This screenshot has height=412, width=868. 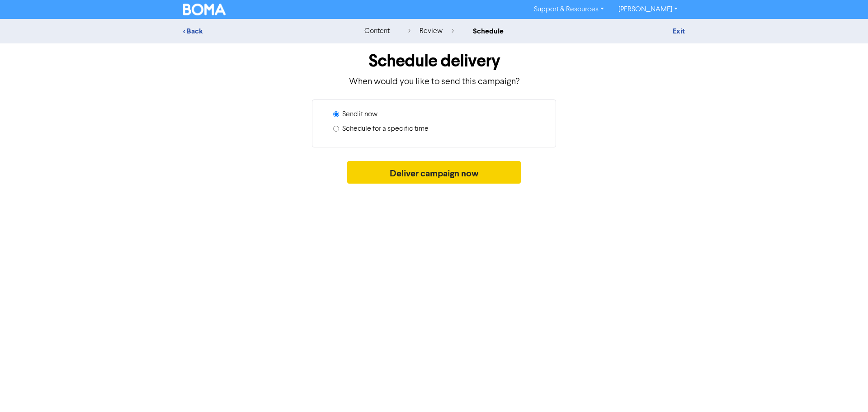 What do you see at coordinates (204, 9) in the screenshot?
I see `img: BOMA Logo` at bounding box center [204, 9].